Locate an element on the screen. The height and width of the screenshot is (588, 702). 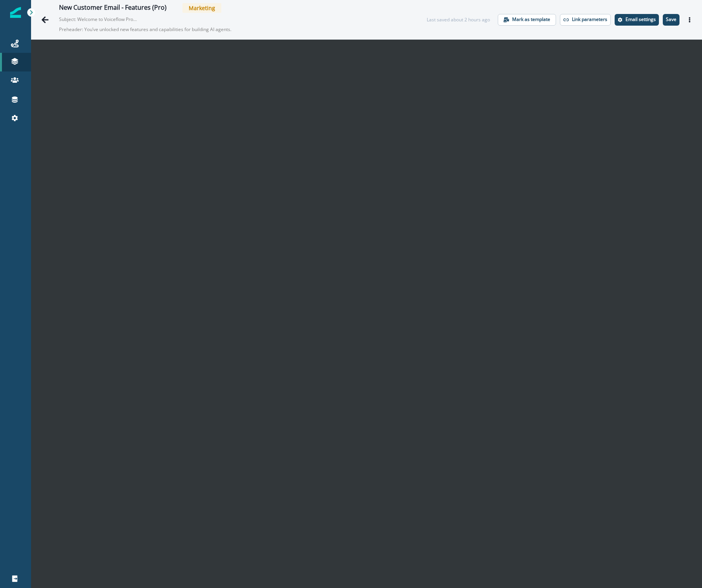
p: Email settings is located at coordinates (641, 19).